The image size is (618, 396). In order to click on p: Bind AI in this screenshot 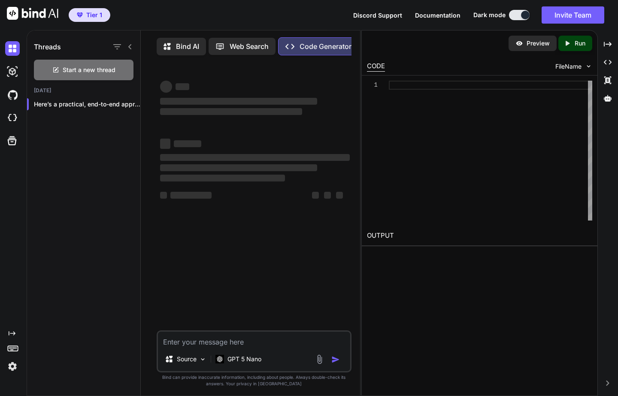, I will do `click(188, 46)`.